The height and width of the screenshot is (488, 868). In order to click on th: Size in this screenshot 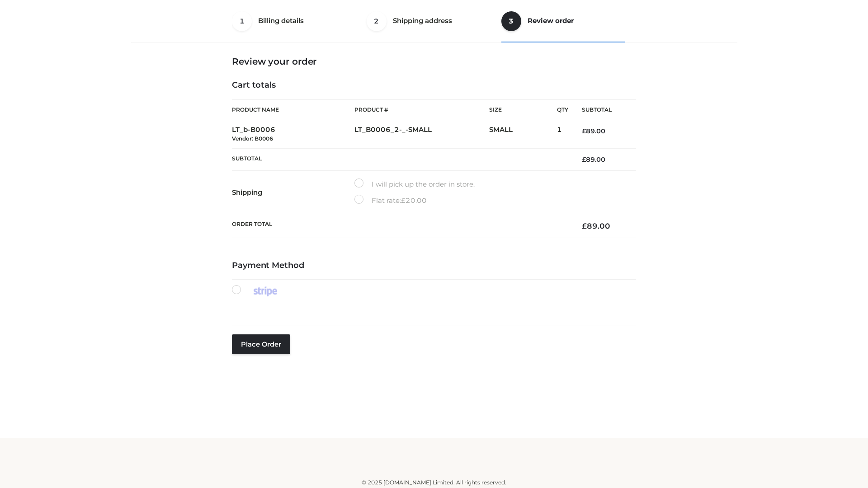, I will do `click(520, 110)`.